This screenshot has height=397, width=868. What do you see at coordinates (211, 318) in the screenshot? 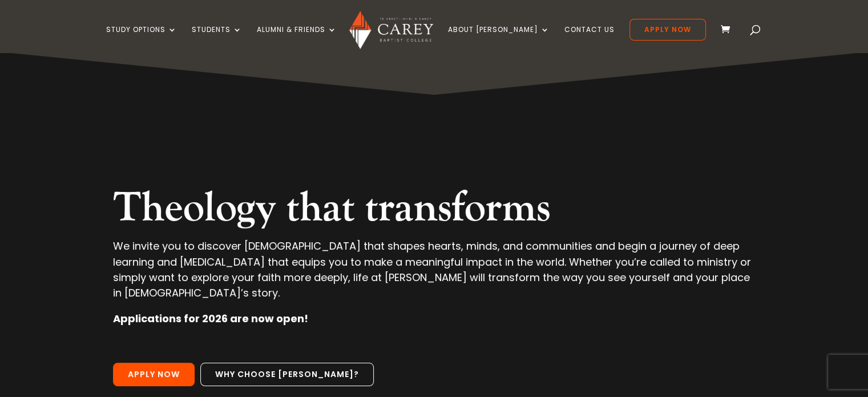
I see `strong: Applications for 2026 are now open!` at bounding box center [211, 318].